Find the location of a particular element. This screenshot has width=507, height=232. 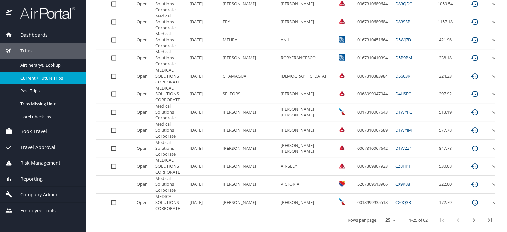

a: D5B9PM is located at coordinates (404, 58).